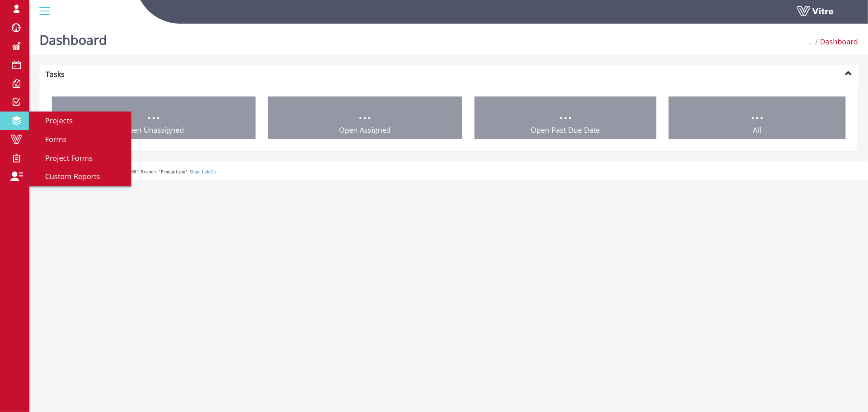 The height and width of the screenshot is (412, 868). I want to click on span: Forms, so click(51, 140).